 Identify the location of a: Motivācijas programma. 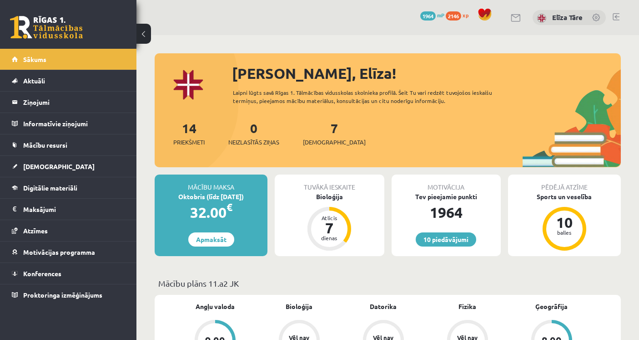
(68, 252).